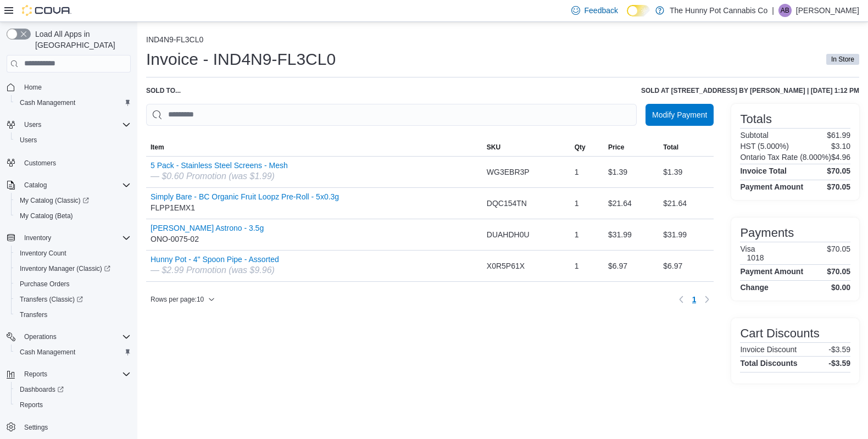  Describe the element at coordinates (768, 363) in the screenshot. I see `h4: Total Discounts` at that location.